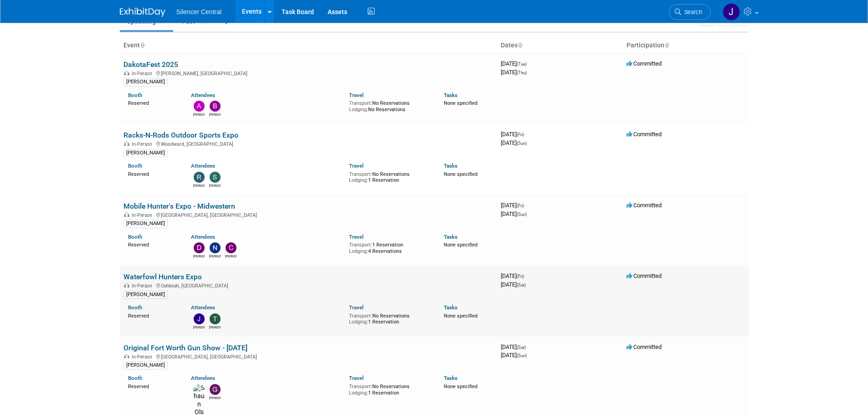 Image resolution: width=868 pixels, height=415 pixels. What do you see at coordinates (215, 248) in the screenshot?
I see `img: Nickolas Osterman` at bounding box center [215, 248].